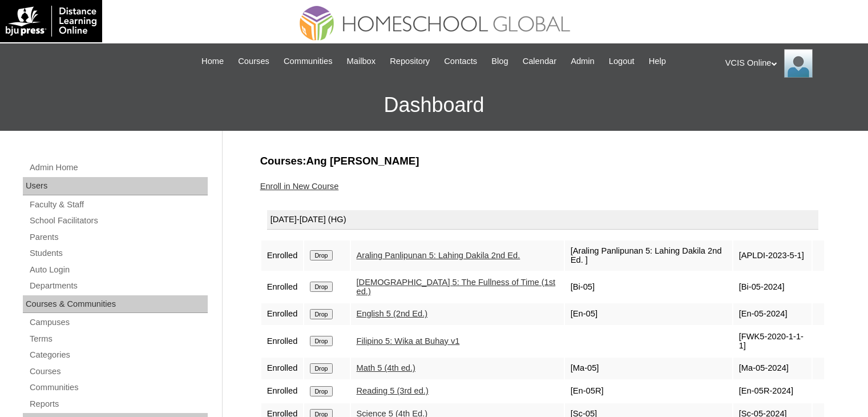  Describe the element at coordinates (772, 368) in the screenshot. I see `td: [Ma-05-2024]` at that location.